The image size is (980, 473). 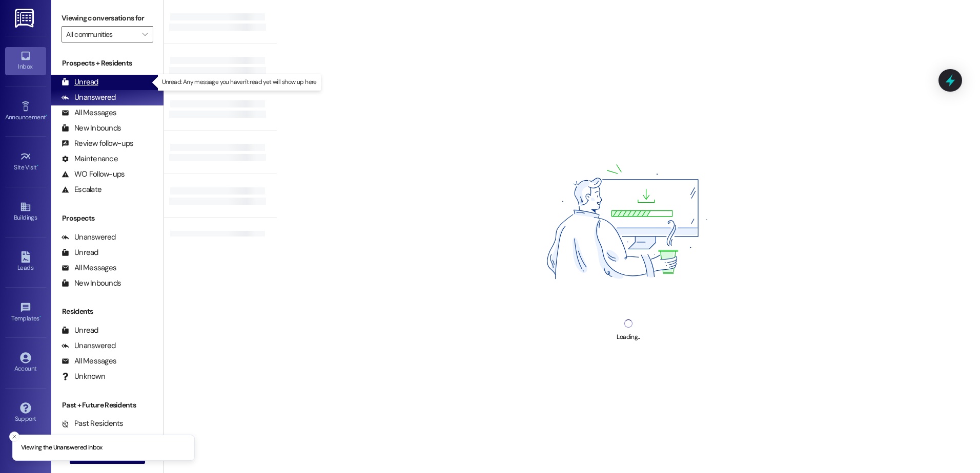 I want to click on div: Loading..., so click(x=627, y=337).